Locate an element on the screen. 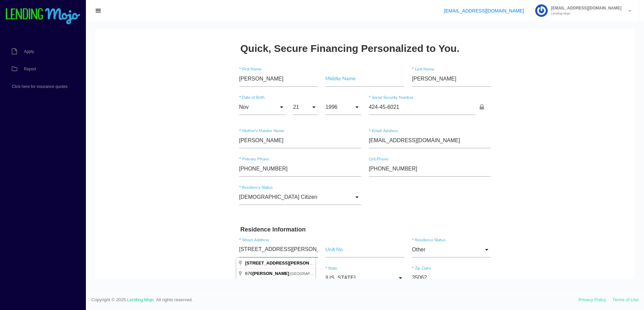 This screenshot has height=310, width=644. span: 676 is located at coordinates (173, 244).